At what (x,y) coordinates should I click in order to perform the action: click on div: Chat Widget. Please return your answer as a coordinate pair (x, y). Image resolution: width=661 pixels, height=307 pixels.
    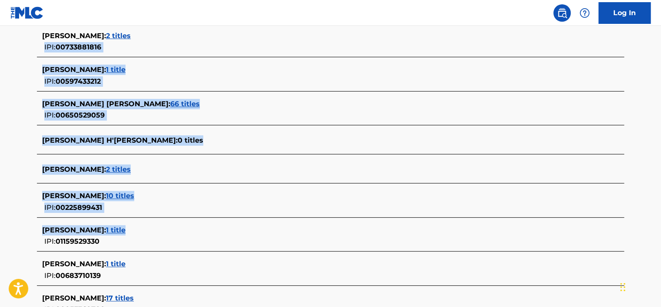
    Looking at the image, I should click on (639, 287).